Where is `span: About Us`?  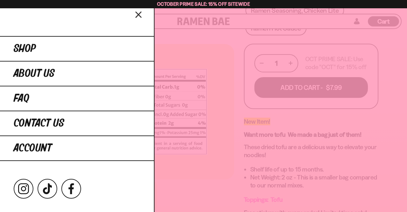
span: About Us is located at coordinates (34, 74).